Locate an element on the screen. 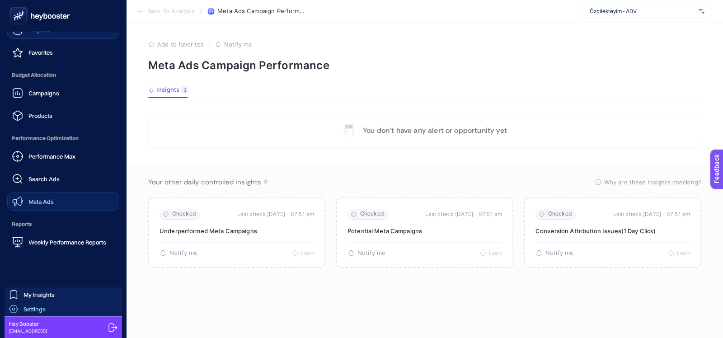  span: Add to favorites is located at coordinates (180, 44).